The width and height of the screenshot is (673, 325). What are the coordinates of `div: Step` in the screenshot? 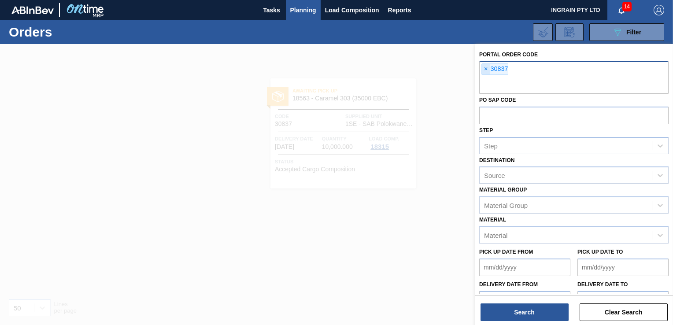 It's located at (491, 145).